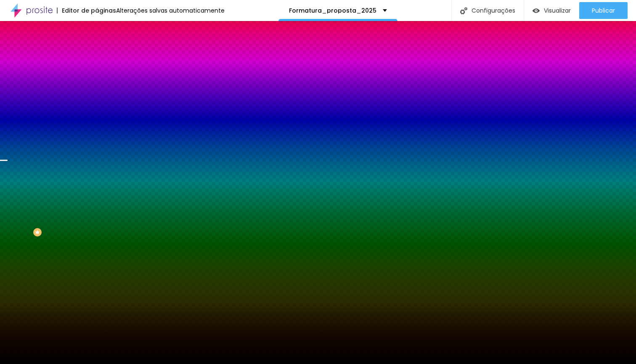  Describe the element at coordinates (603, 10) in the screenshot. I see `button: Publicar` at that location.